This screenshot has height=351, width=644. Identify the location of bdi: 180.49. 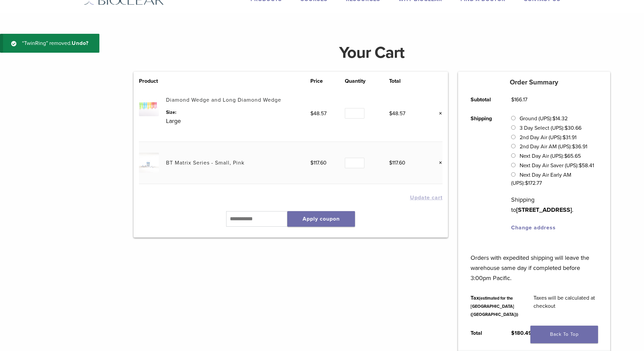
(521, 333).